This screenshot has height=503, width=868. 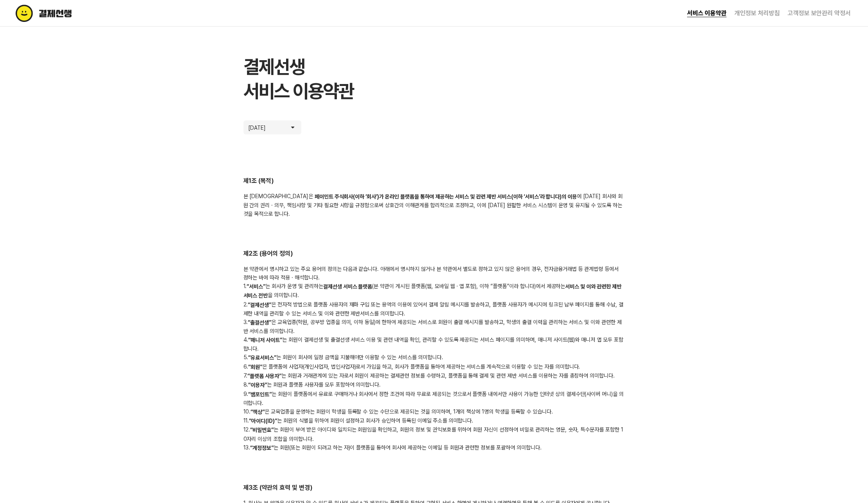 What do you see at coordinates (256, 287) in the screenshot?
I see `b: “서비스”` at bounding box center [256, 287].